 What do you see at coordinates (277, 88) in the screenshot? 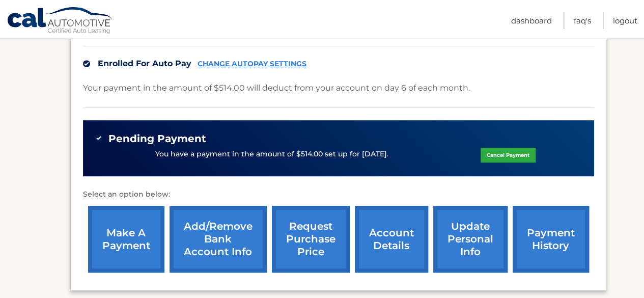
I see `p: Your payment in the amount of $514.00 will deduct from your account on day 6 of each month.` at bounding box center [277, 88].